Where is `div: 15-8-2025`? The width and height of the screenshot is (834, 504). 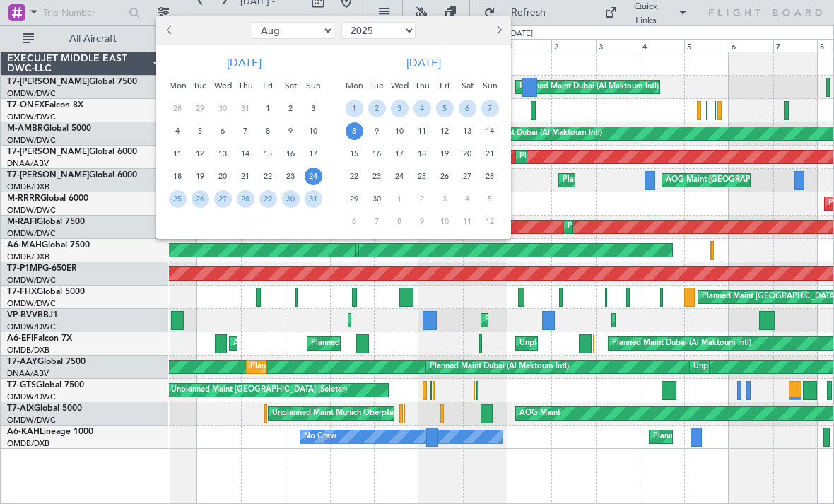 div: 15-8-2025 is located at coordinates (268, 153).